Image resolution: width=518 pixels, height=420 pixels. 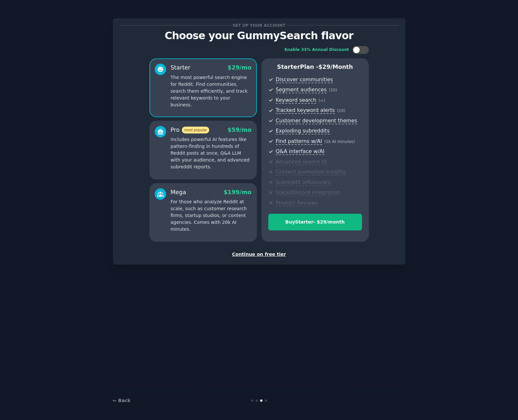 What do you see at coordinates (196, 130) in the screenshot?
I see `span: most popular` at bounding box center [196, 130].